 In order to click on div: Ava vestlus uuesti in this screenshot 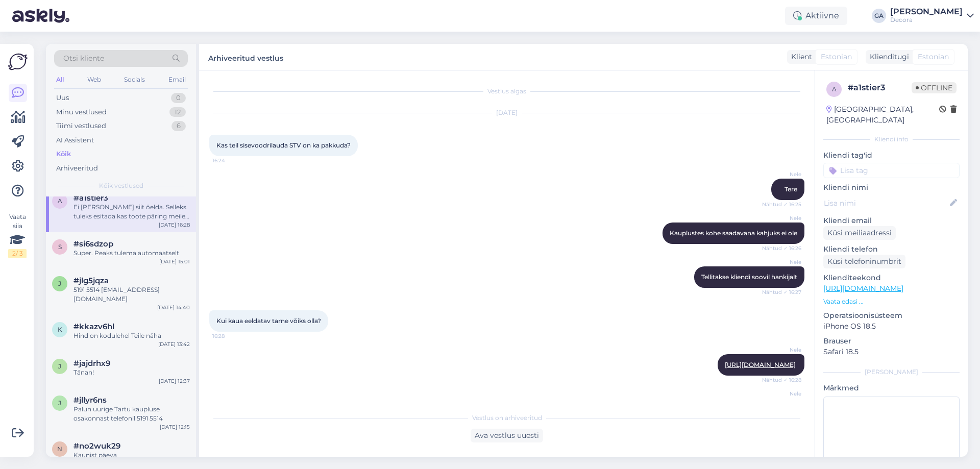, I will do `click(507, 435)`.